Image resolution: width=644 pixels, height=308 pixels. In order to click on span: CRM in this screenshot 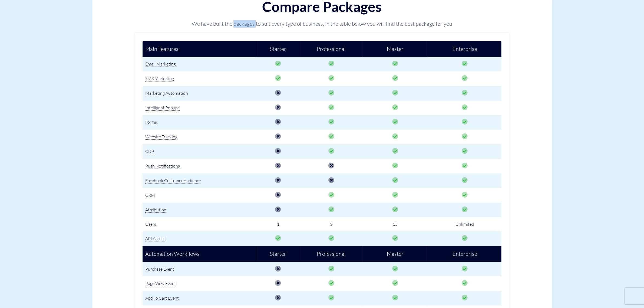, I will do `click(150, 195)`.